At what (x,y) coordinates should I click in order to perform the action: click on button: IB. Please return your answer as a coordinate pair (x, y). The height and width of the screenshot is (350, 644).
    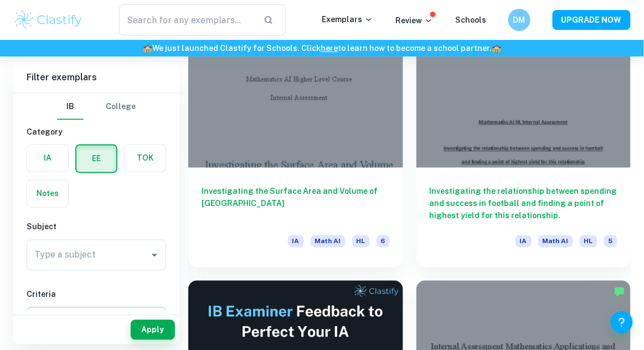
    Looking at the image, I should click on (70, 107).